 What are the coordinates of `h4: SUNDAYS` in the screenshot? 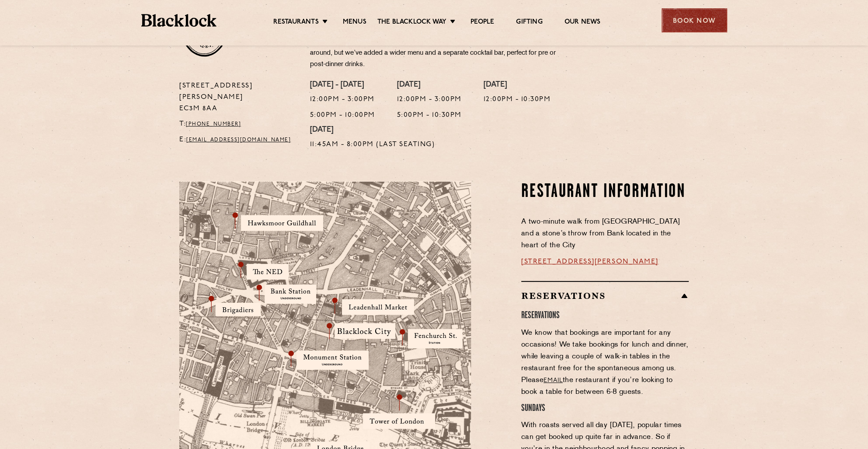 It's located at (604, 408).